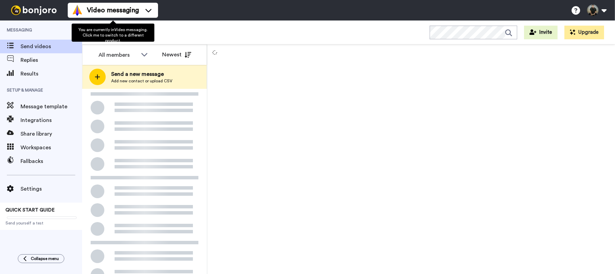 This screenshot has height=274, width=615. What do you see at coordinates (34, 10) in the screenshot?
I see `img: bj-logo-header-white.svg` at bounding box center [34, 10].